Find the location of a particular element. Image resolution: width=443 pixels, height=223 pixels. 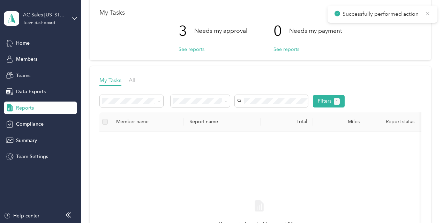

th: Member name is located at coordinates (147, 122).